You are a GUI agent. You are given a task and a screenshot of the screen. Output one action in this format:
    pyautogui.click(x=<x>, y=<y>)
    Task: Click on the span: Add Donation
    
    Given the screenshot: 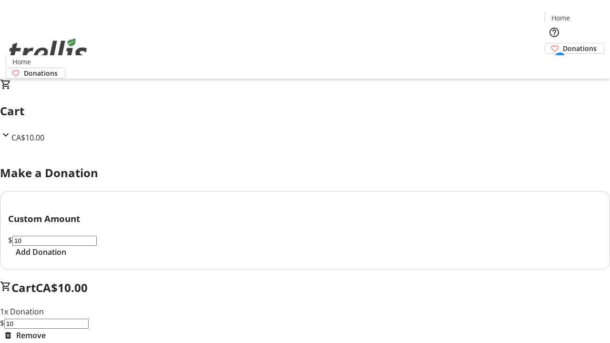 What is the action you would take?
    pyautogui.click(x=41, y=252)
    